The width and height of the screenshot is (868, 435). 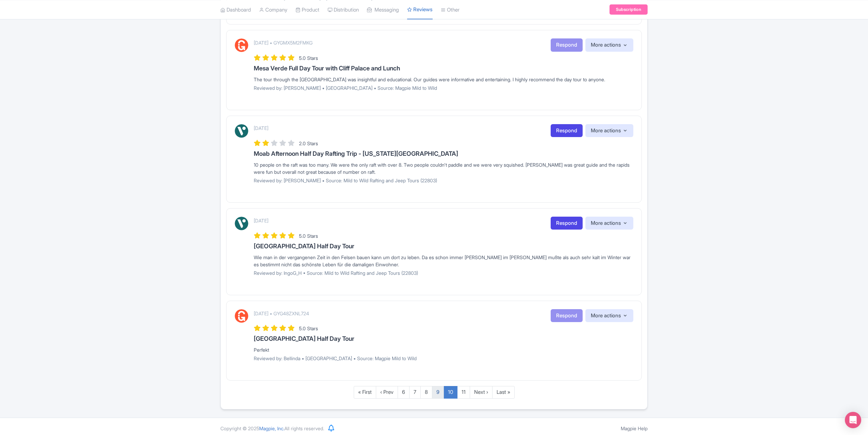 What do you see at coordinates (634, 428) in the screenshot?
I see `a: Magpie Help` at bounding box center [634, 428].